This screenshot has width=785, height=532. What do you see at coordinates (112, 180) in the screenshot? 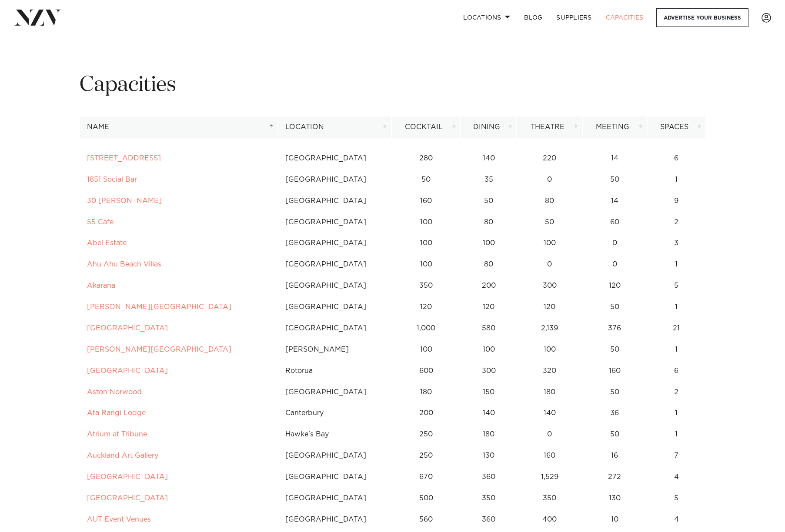
I see `a: 1851 Social Bar` at bounding box center [112, 180].